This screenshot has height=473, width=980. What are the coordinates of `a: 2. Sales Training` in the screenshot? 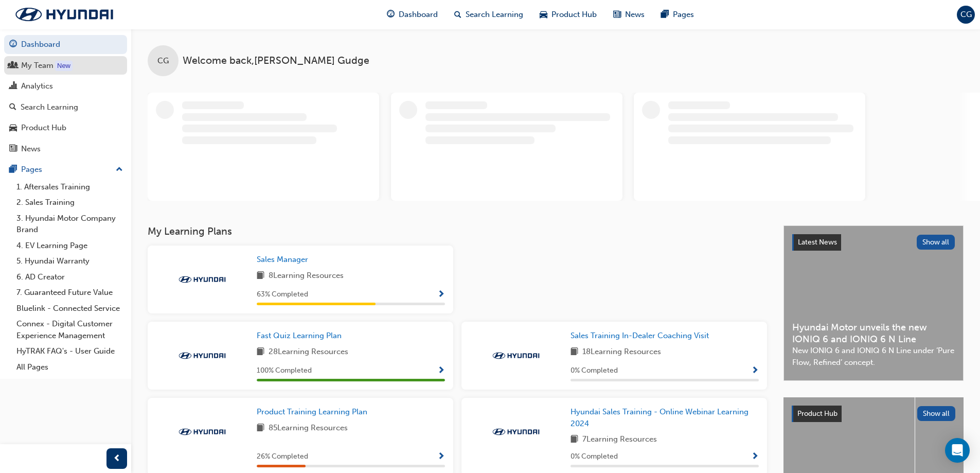 It's located at (69, 202).